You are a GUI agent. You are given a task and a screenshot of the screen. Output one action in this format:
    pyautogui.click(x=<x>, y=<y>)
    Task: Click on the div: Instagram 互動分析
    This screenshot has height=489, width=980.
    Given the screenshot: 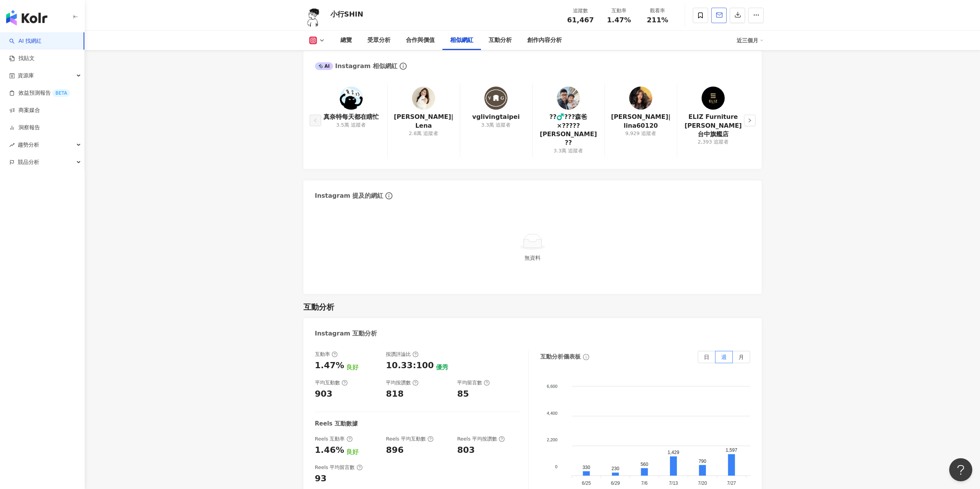 What is the action you would take?
    pyautogui.click(x=346, y=334)
    